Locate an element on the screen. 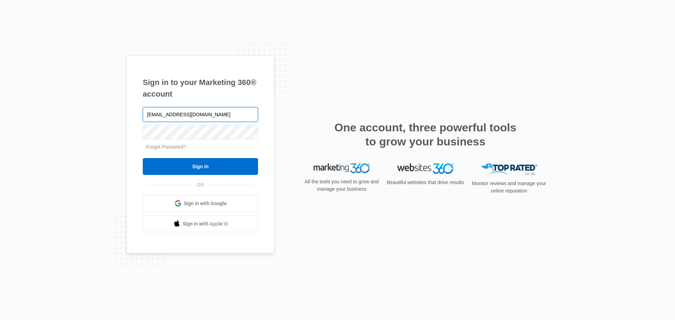  a: Forgot Password? is located at coordinates (166, 147).